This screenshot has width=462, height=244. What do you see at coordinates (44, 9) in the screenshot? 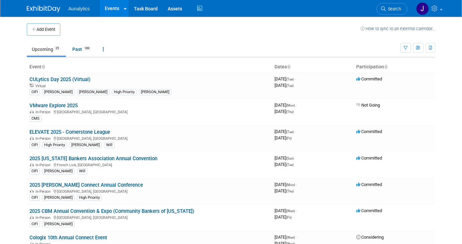
I see `img: ExhibitDay` at bounding box center [44, 9].